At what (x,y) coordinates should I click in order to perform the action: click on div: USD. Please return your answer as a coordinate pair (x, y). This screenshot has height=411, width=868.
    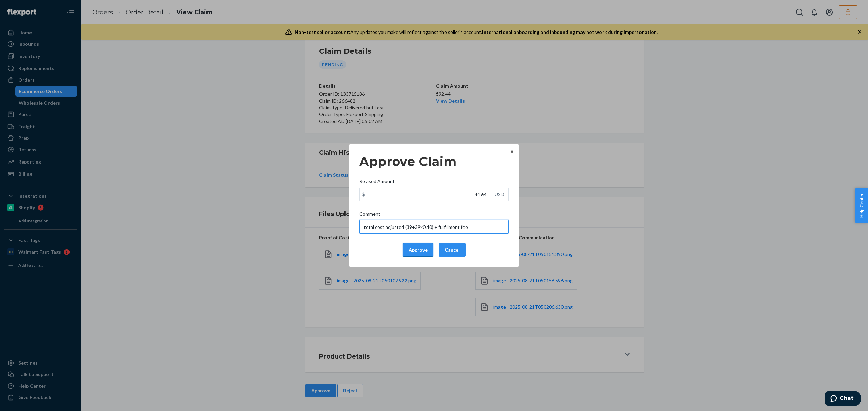
    Looking at the image, I should click on (500, 194).